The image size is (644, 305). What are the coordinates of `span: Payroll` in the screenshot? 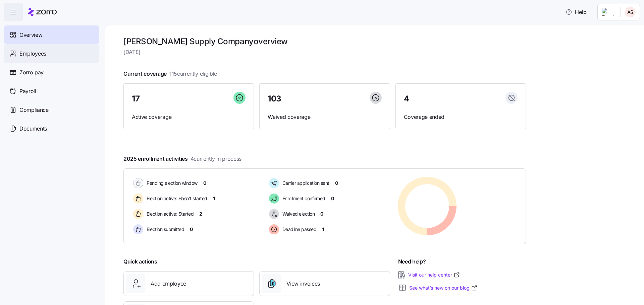 It's located at (28, 91).